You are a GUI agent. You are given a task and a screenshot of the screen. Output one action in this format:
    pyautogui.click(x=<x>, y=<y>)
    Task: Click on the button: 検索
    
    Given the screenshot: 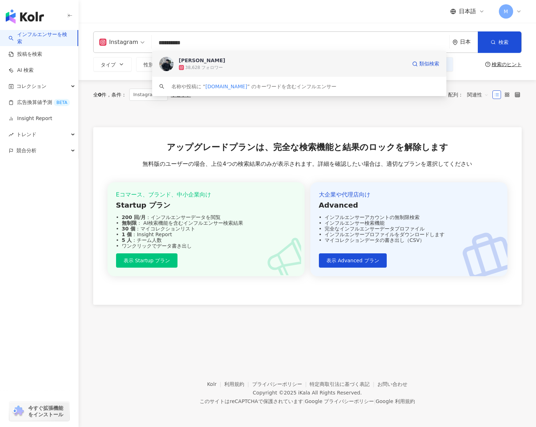 What is the action you would take?
    pyautogui.click(x=500, y=42)
    